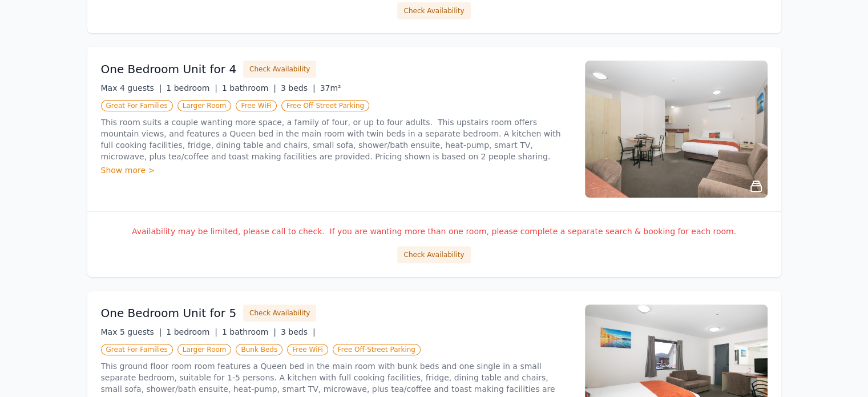  What do you see at coordinates (336, 170) in the screenshot?
I see `div: Show more >` at bounding box center [336, 170].